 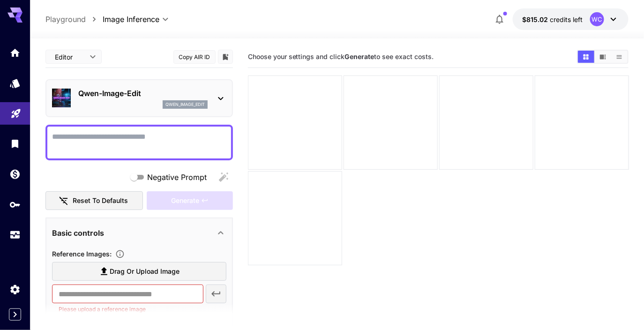 I want to click on div: Qwen-Image-Editqwen_image_edit, so click(x=139, y=98).